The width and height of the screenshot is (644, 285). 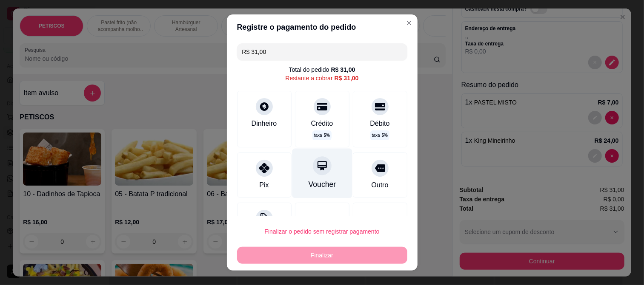 What do you see at coordinates (263, 186) in the screenshot?
I see `div: Pix` at bounding box center [263, 186].